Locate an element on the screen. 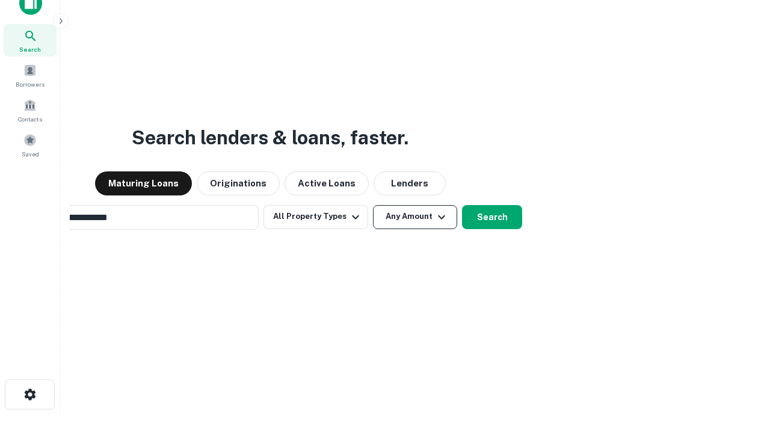 Image resolution: width=770 pixels, height=433 pixels. div: Chat Widget is located at coordinates (740, 327).